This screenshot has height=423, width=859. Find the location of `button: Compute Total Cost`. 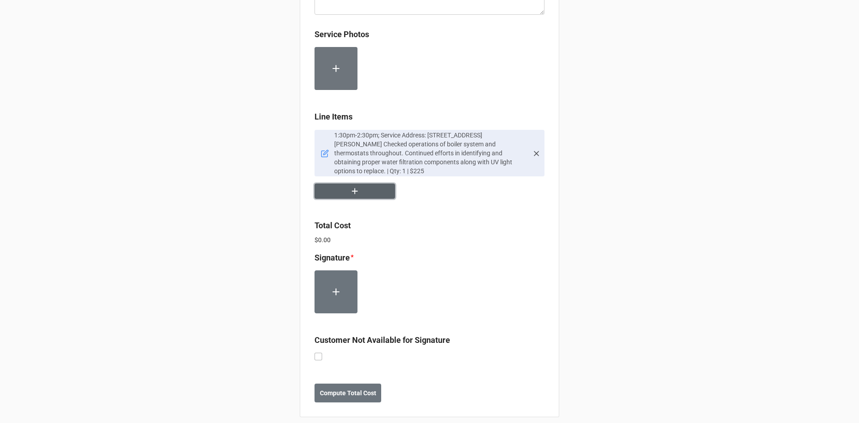

button: Compute Total Cost is located at coordinates (348, 393).